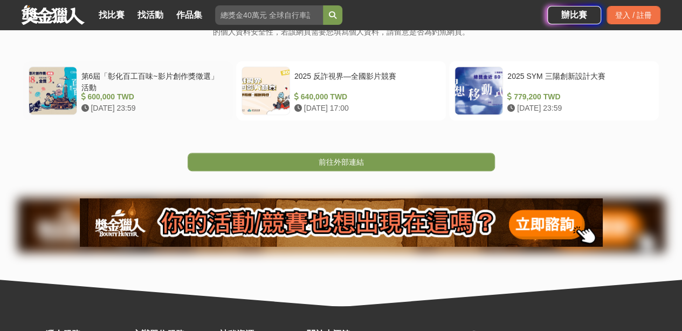  Describe the element at coordinates (269, 15) in the screenshot. I see `input: 總獎金40萬元 全球自行車設計比賽` at that location.